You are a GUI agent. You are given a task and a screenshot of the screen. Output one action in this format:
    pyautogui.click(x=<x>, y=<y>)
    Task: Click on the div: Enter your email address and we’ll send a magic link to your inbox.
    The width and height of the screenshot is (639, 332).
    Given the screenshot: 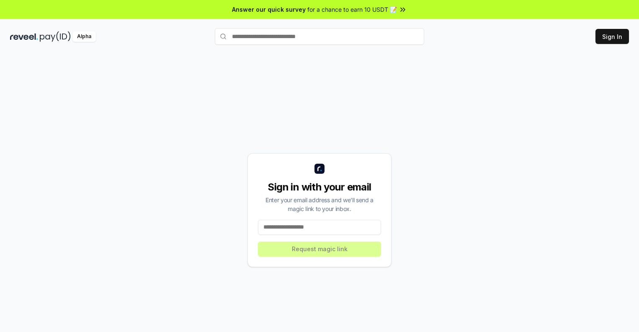 What is the action you would take?
    pyautogui.click(x=320, y=204)
    